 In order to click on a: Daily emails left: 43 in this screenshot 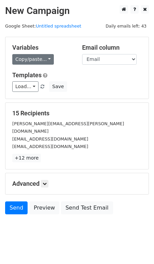, I will do `click(126, 26)`.